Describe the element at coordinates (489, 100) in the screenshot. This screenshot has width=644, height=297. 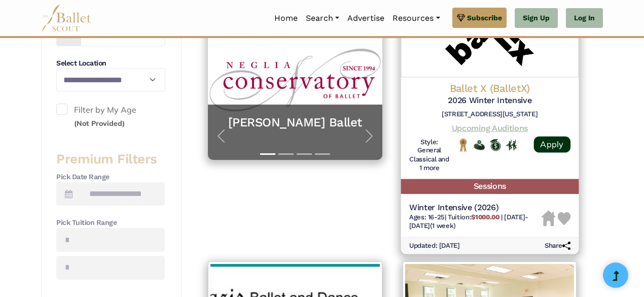
I see `h5: 2026 Winter Intensive` at that location.